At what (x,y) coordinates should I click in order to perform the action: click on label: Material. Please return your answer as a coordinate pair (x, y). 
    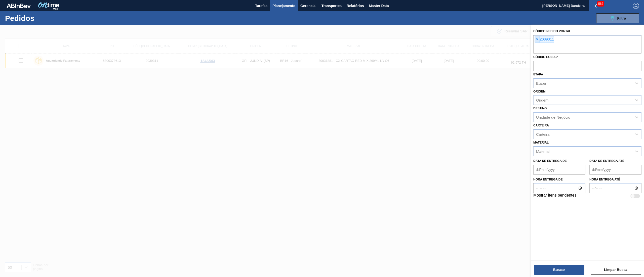
    Looking at the image, I should click on (541, 143).